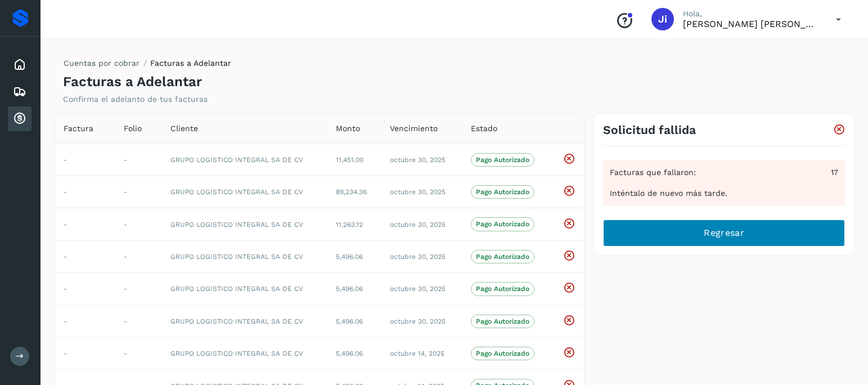 The width and height of the screenshot is (868, 385). Describe the element at coordinates (751, 24) in the screenshot. I see `p: Juana irma Hernández Rojas` at that location.